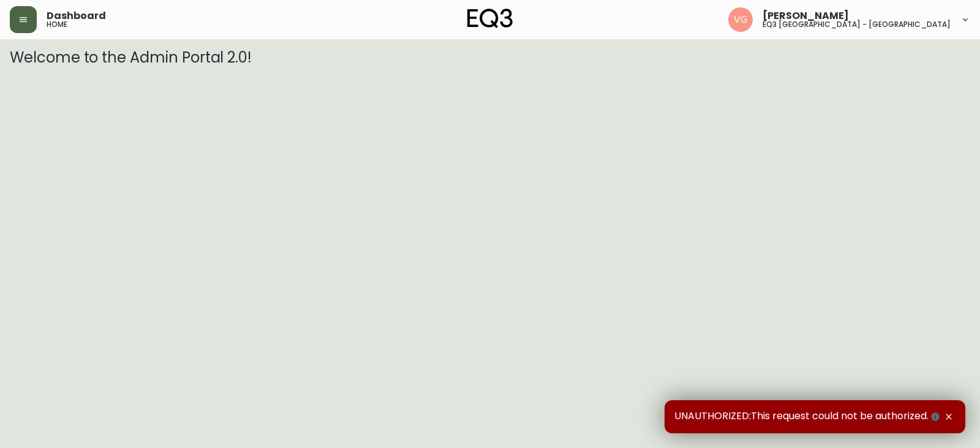  Describe the element at coordinates (740, 20) in the screenshot. I see `img: 876f05e53c5b52231d7ee1770617069b` at that location.